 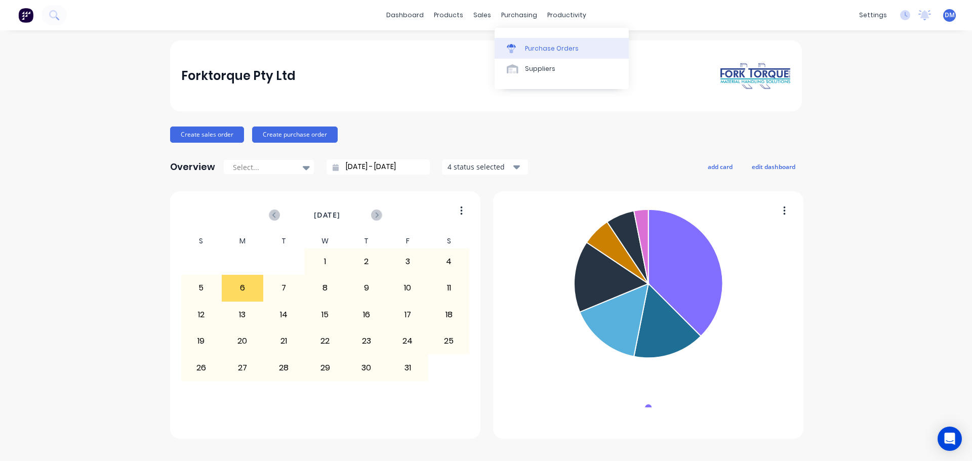 I want to click on div: 29, so click(x=325, y=368).